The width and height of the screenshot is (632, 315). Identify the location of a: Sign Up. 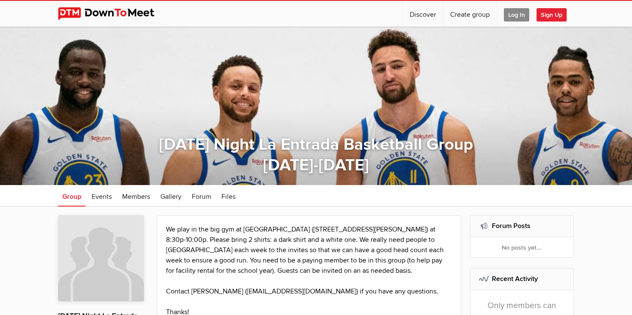
(555, 14).